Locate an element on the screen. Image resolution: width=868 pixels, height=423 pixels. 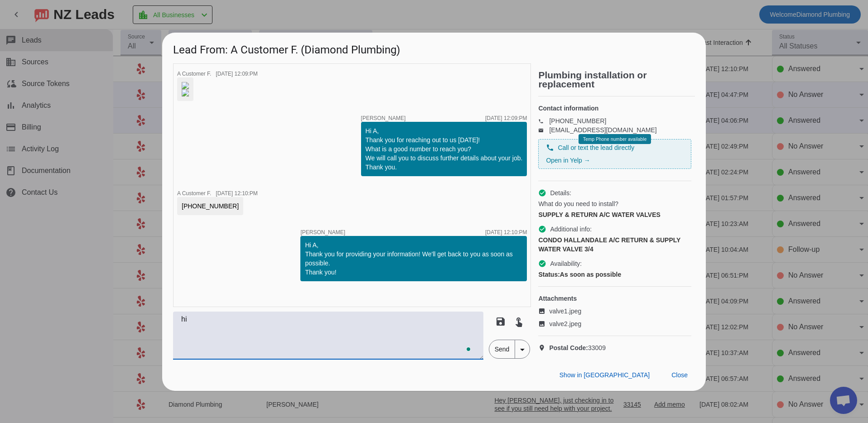
mat-icon: location_on is located at coordinates (544, 348).